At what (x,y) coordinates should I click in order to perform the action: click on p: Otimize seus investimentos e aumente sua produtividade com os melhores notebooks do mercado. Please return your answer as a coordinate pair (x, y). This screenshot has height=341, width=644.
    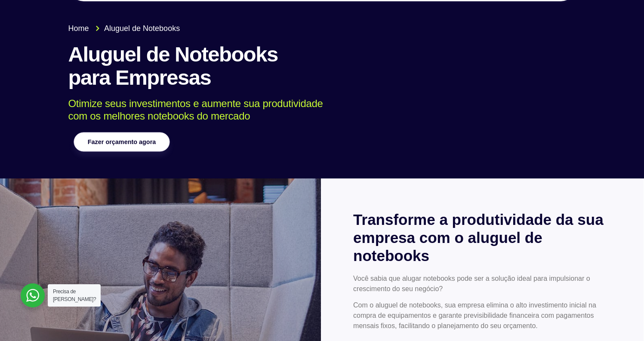
    Looking at the image, I should click on (315, 110).